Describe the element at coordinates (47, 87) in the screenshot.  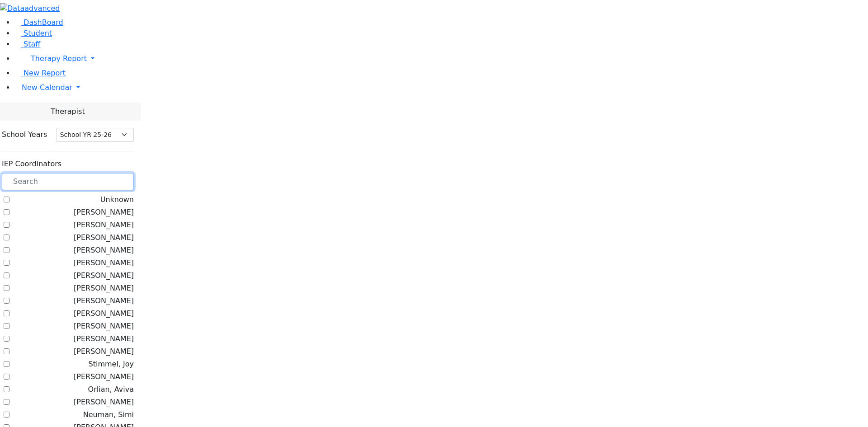
I see `span: New Calendar` at that location.